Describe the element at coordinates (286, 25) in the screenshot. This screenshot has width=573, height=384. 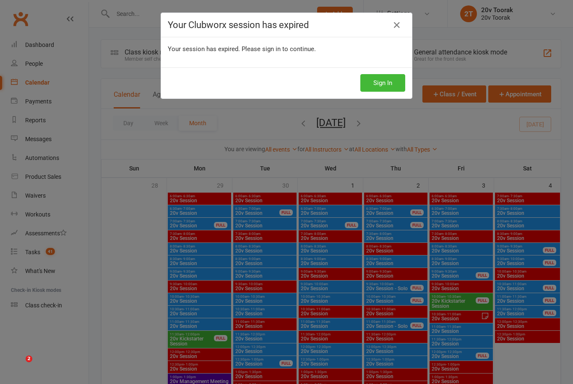
I see `h4: Your Clubworx session has expired` at that location.